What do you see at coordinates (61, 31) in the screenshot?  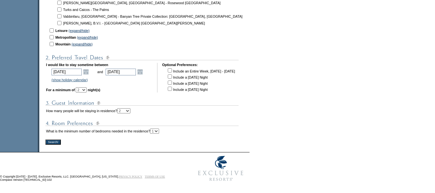 I see `b: Leisure` at bounding box center [61, 31].